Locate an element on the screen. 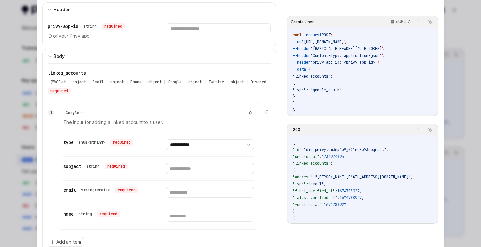  span: "type": "google_oauth" is located at coordinates (317, 90).